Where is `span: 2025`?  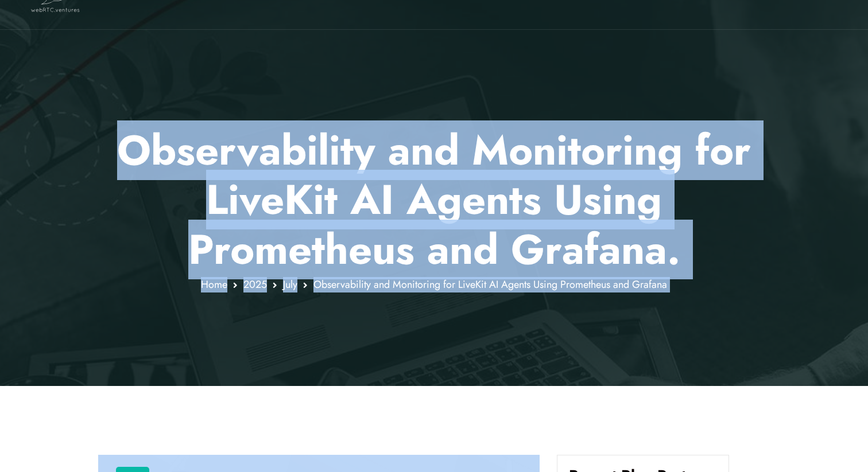 span: 2025 is located at coordinates (255, 284).